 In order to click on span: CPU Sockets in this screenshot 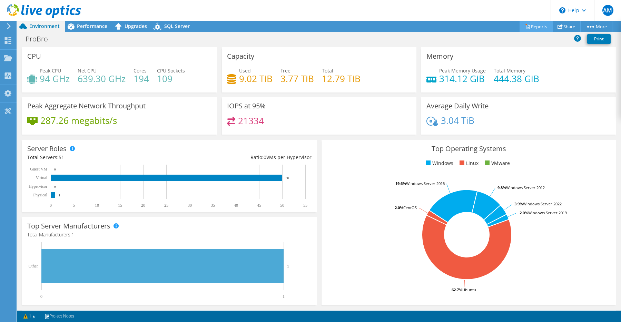, I will do `click(171, 70)`.